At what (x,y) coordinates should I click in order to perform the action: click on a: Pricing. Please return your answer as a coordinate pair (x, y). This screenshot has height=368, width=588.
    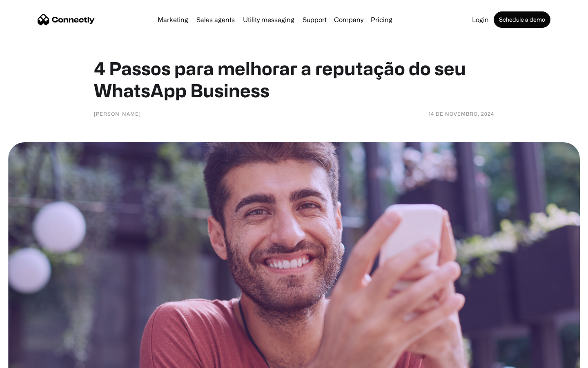
    Looking at the image, I should click on (382, 19).